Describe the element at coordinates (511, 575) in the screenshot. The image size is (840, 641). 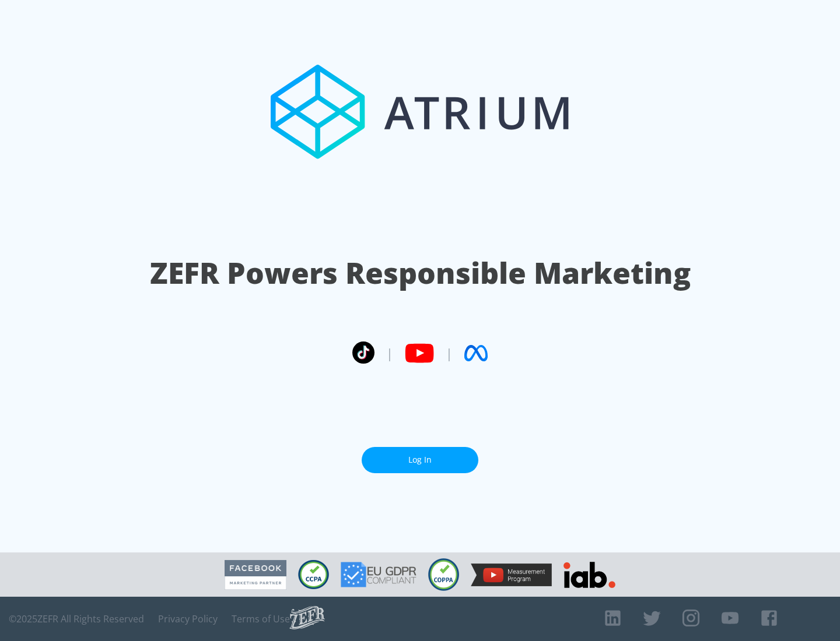
I see `img: YouTube Measurement Program` at that location.